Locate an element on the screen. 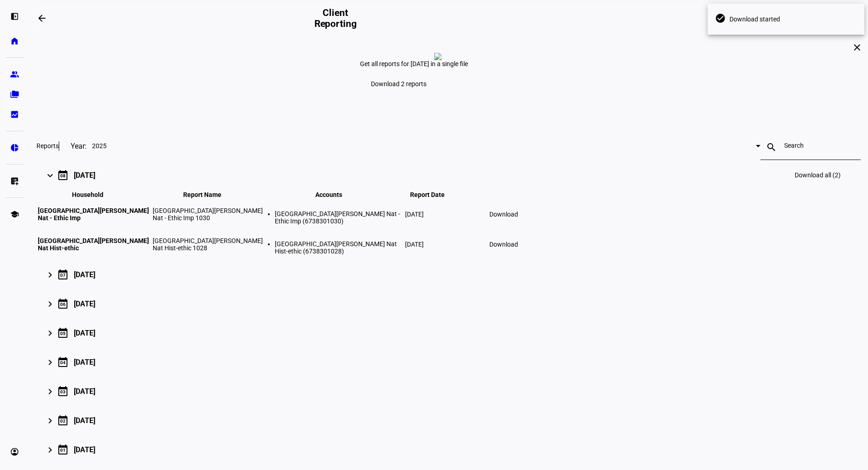  mat-icon: arrow_backwards is located at coordinates (42, 18).